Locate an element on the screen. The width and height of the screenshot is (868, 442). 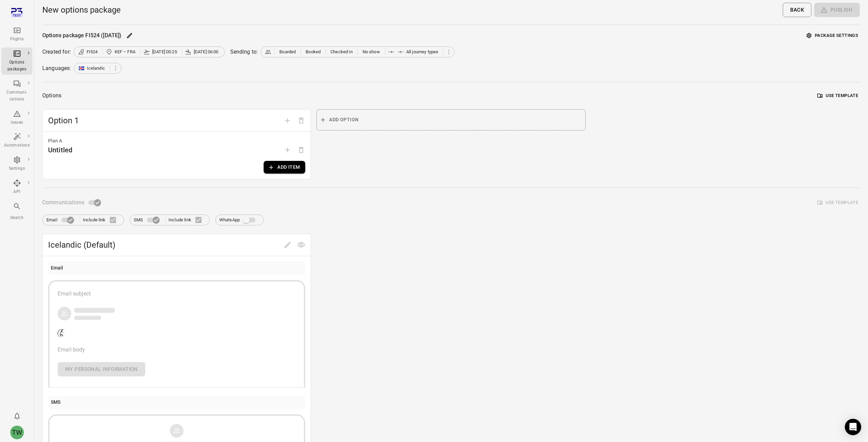
span: Preview is located at coordinates (301, 244).